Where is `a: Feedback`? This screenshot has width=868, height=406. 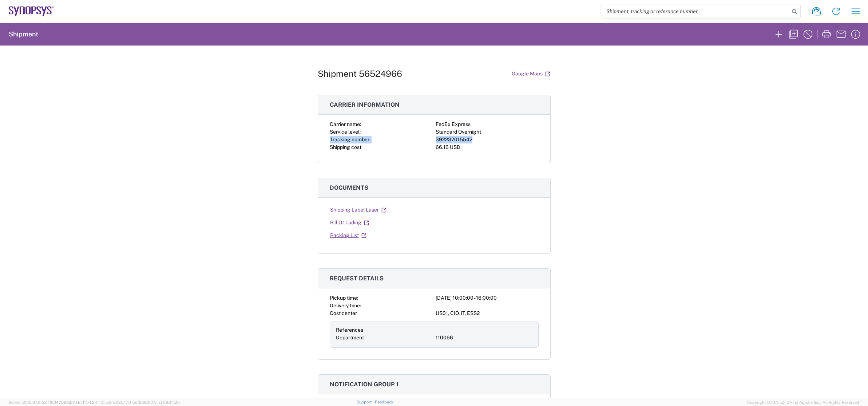 a: Feedback is located at coordinates (384, 402).